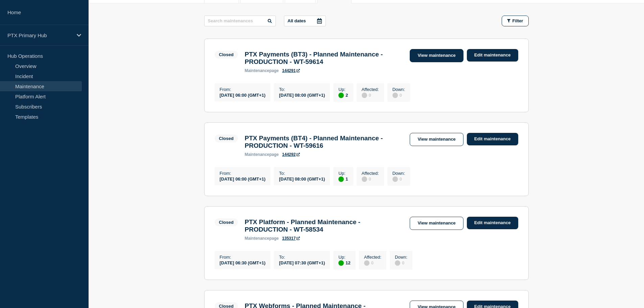 The height and width of the screenshot is (308, 644). I want to click on button: Filter, so click(515, 21).